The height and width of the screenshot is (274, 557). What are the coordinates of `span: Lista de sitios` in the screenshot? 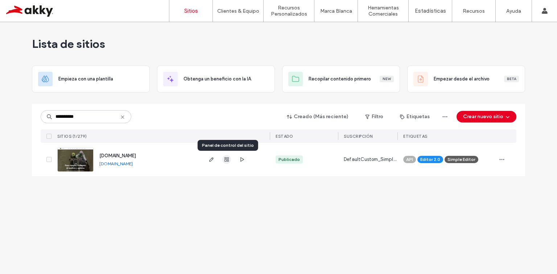 It's located at (69, 44).